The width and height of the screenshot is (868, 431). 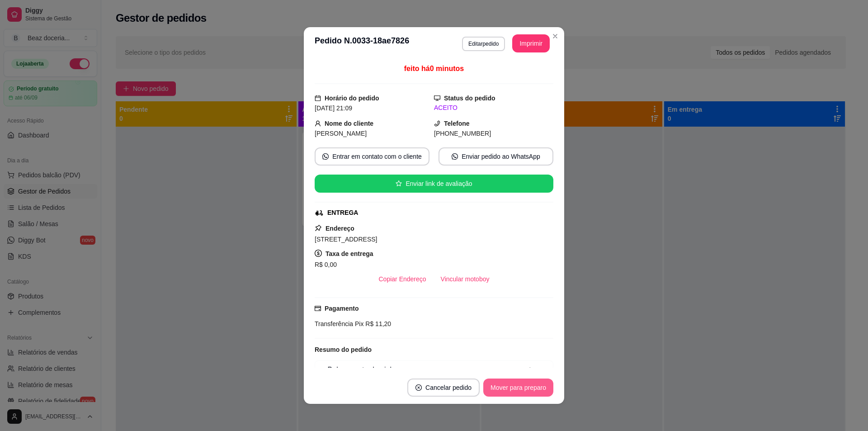 What do you see at coordinates (536, 370) in the screenshot?
I see `strong: R$ 10,00` at bounding box center [536, 370].